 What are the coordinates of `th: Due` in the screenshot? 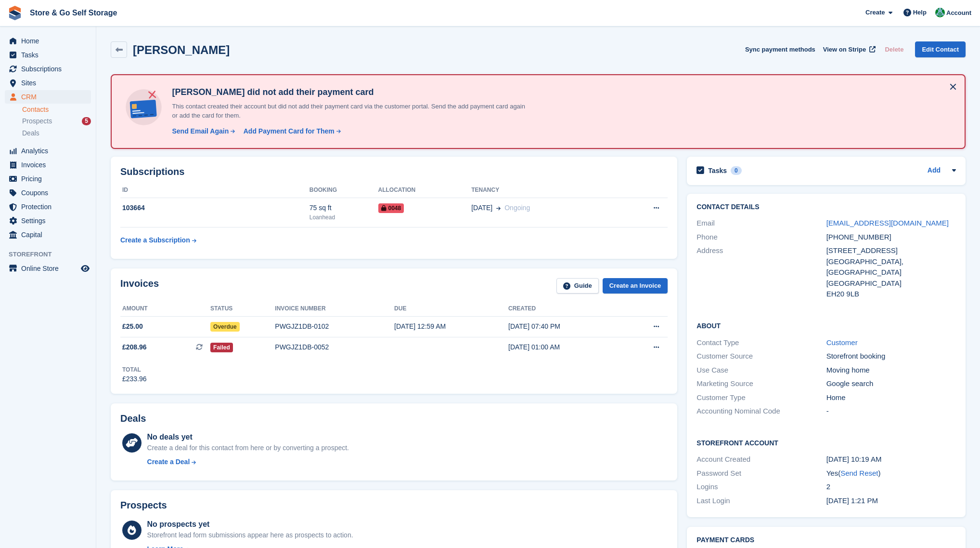 It's located at (451, 308).